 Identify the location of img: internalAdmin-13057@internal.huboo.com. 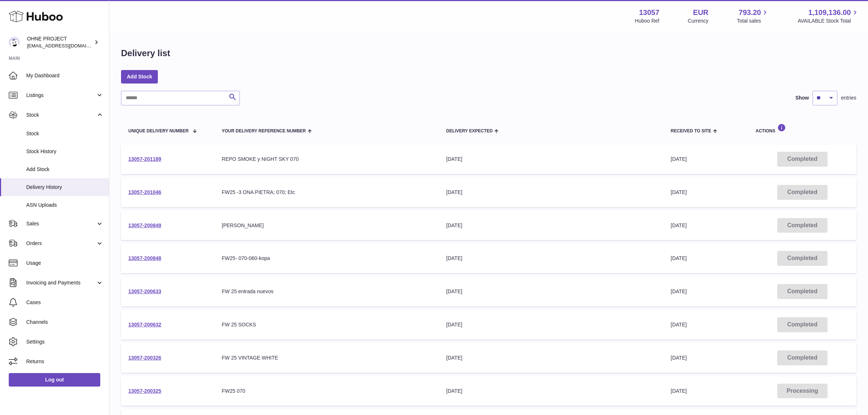
(14, 42).